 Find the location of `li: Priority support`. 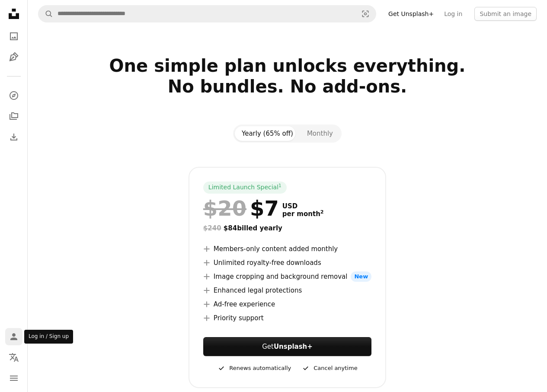

li: Priority support is located at coordinates (287, 318).